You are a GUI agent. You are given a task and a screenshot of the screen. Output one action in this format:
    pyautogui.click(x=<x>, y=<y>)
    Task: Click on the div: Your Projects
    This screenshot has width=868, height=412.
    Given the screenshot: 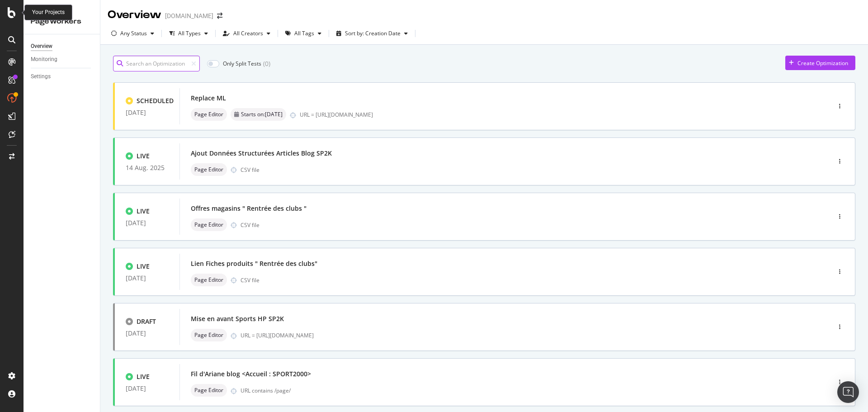 What is the action you would take?
    pyautogui.click(x=49, y=13)
    